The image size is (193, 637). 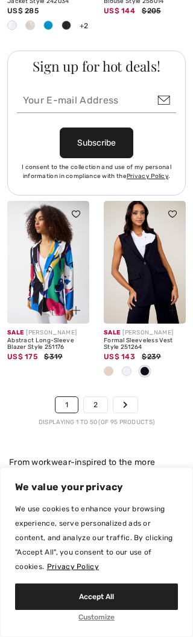 I want to click on div: From workwear-inspired to the more laidback, roomier silhouettes, we have gorgeous blazers to com..., so click(x=96, y=481).